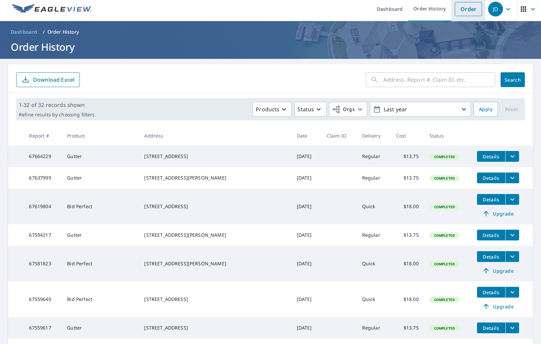 The height and width of the screenshot is (344, 541). What do you see at coordinates (272, 109) in the screenshot?
I see `button: Products` at bounding box center [272, 109].